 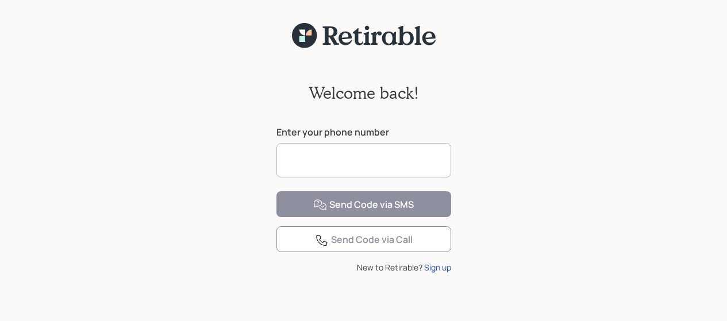 I want to click on div: Send Code via Call, so click(x=364, y=240).